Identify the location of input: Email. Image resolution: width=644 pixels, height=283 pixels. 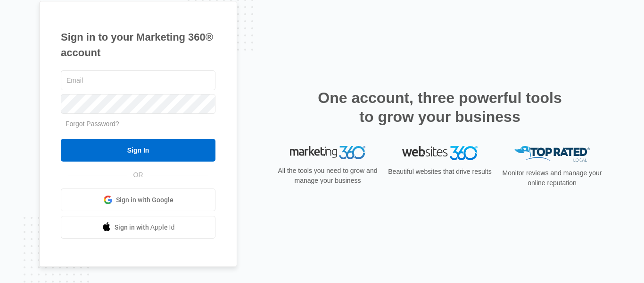
(138, 80).